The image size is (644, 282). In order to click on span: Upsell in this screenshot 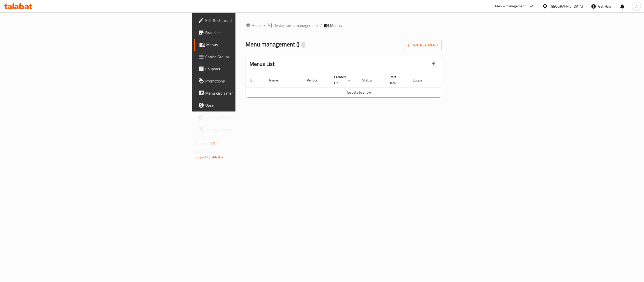, I will do `click(251, 105)`.